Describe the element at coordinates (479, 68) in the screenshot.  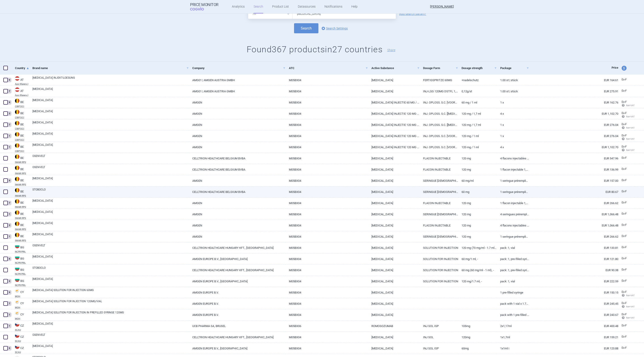
I see `a: Dosage strength` at that location.